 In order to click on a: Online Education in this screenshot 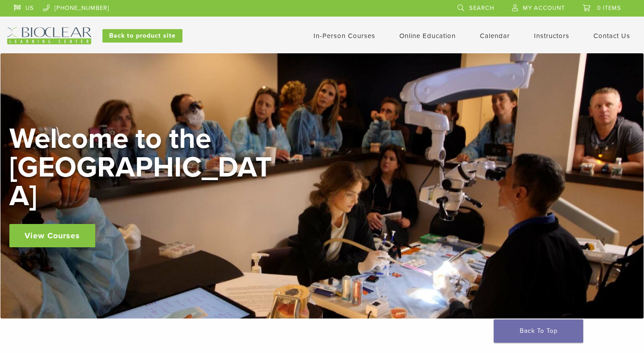, I will do `click(427, 36)`.